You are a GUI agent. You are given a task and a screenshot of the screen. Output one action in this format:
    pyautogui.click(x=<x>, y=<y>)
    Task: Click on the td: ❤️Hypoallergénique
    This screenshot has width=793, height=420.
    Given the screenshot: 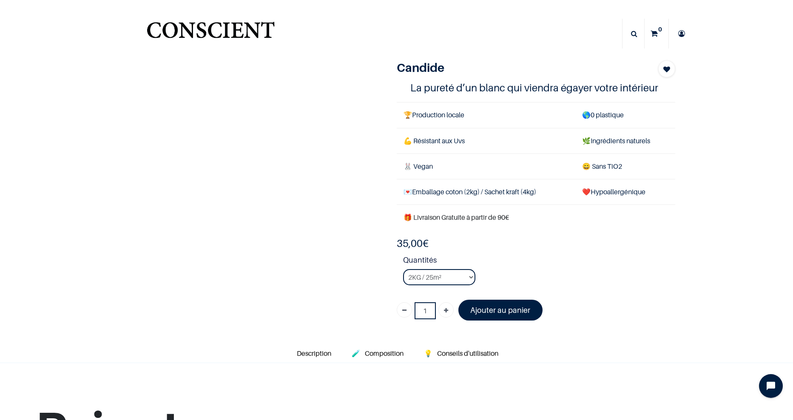 What is the action you would take?
    pyautogui.click(x=625, y=192)
    